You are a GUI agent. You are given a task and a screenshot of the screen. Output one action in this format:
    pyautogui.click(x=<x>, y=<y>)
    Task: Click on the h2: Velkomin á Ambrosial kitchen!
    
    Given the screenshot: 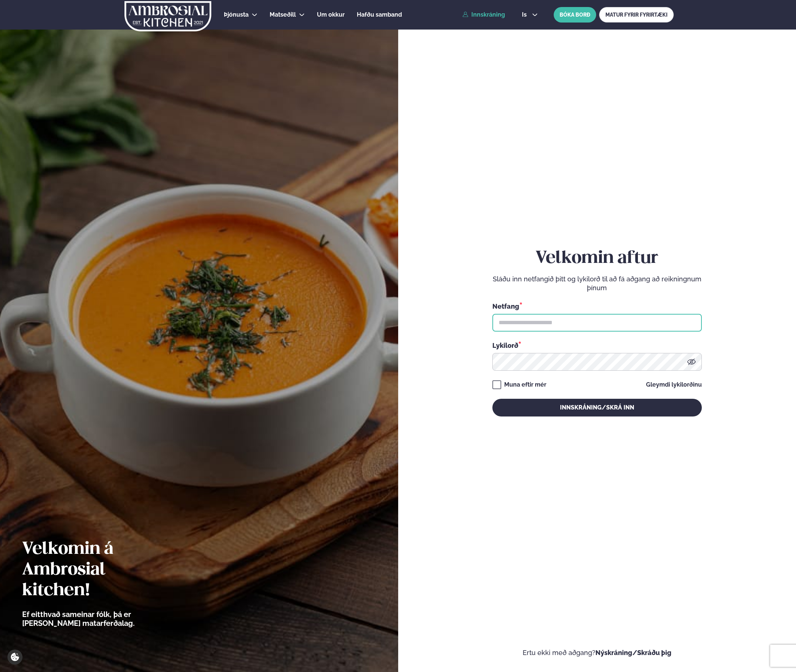 What is the action you would take?
    pyautogui.click(x=99, y=570)
    